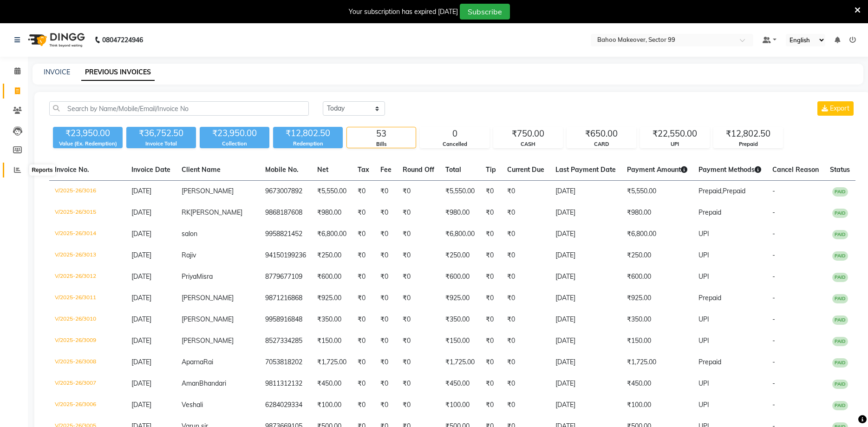  I want to click on td: V/2025-26/3010, so click(87, 319).